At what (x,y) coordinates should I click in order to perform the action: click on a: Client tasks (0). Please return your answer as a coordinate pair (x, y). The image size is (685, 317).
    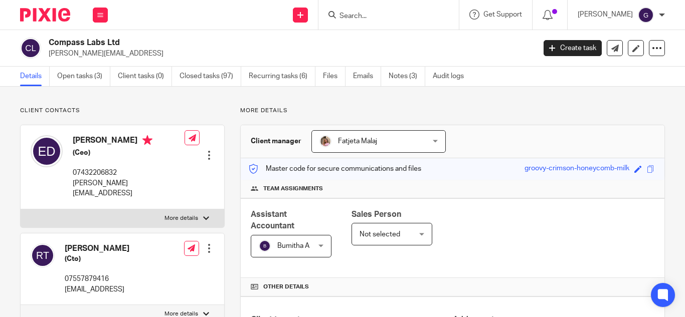
    Looking at the image, I should click on (145, 76).